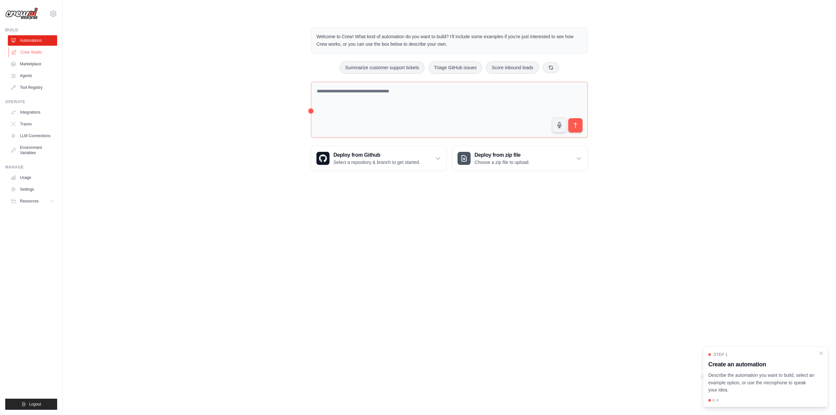  I want to click on a: Agents, so click(32, 76).